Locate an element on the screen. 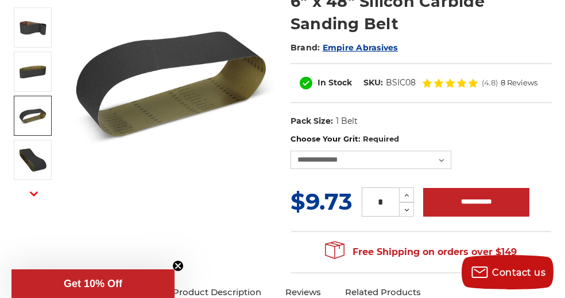  img: 6" x 48" Silicon Carbide Sanding Belt is located at coordinates (33, 72).